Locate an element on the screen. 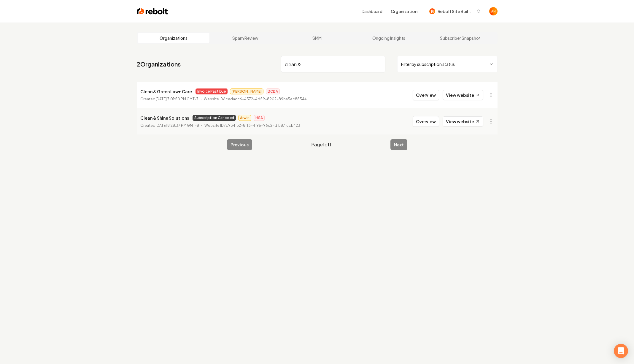 This screenshot has width=634, height=364. img: Anthony Hurgoi is located at coordinates (493, 11).